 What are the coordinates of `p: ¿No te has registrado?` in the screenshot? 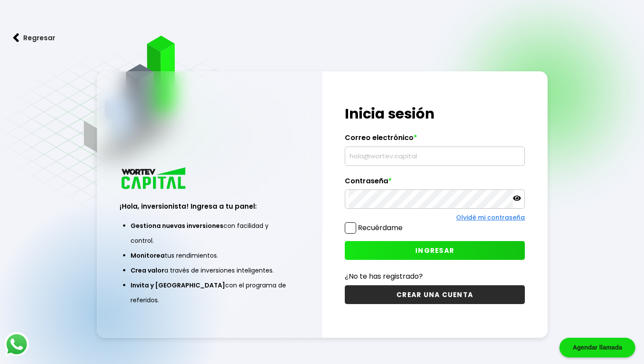 It's located at (434, 276).